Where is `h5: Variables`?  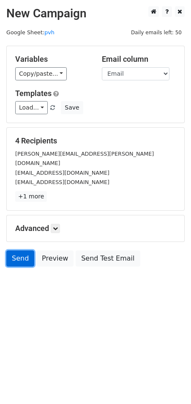
h5: Variables is located at coordinates (52, 59).